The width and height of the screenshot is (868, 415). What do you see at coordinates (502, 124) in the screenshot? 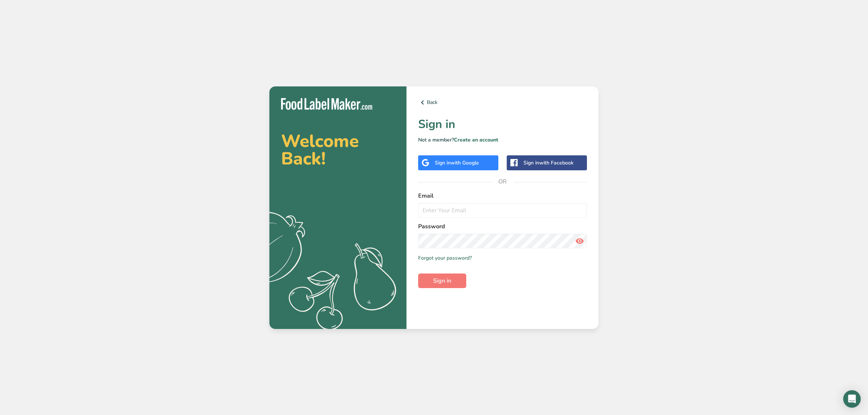
I see `h1: Sign in` at bounding box center [502, 124].